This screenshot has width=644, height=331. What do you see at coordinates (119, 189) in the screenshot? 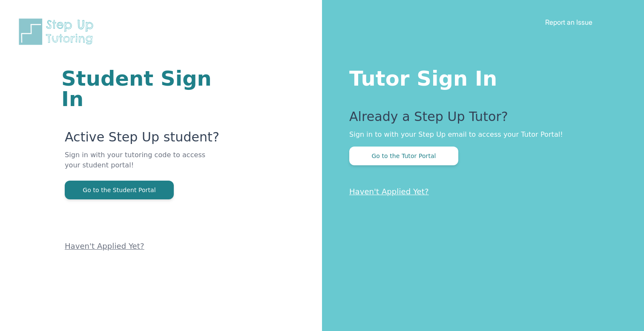
I see `a: Go to the Student Portal` at bounding box center [119, 189].